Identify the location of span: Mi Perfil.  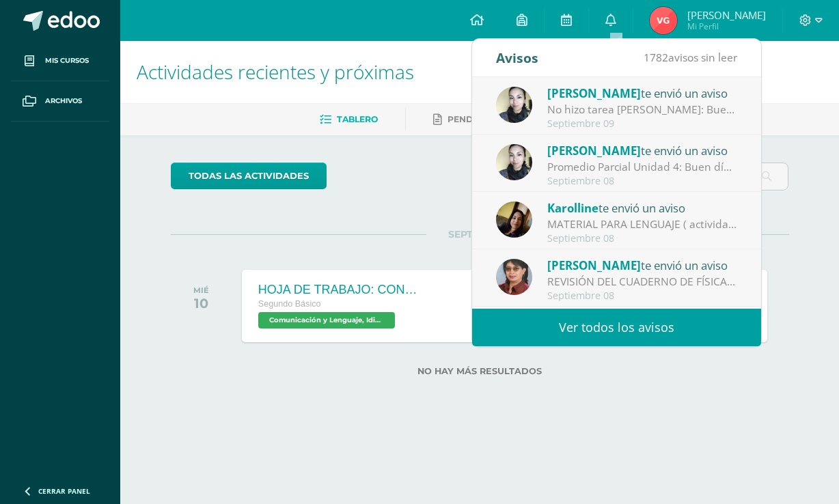
(727, 26).